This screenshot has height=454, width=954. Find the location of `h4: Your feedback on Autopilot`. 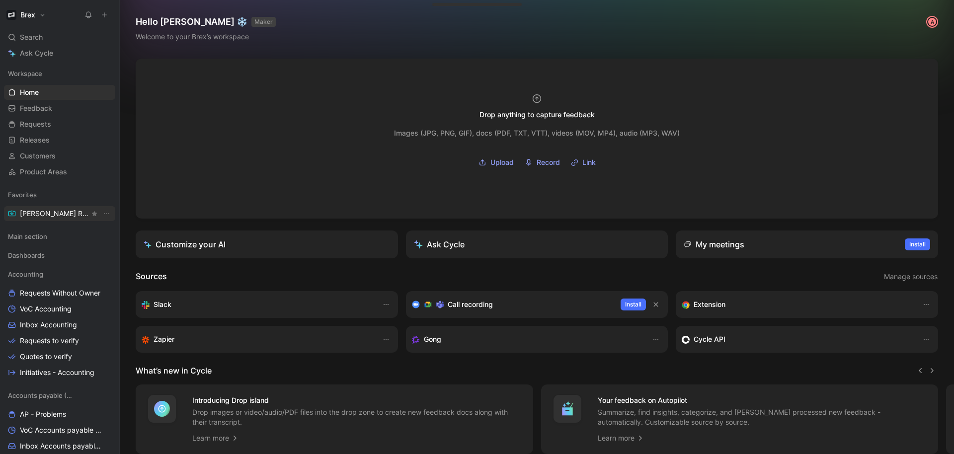

h4: Your feedback on Autopilot is located at coordinates (762, 400).